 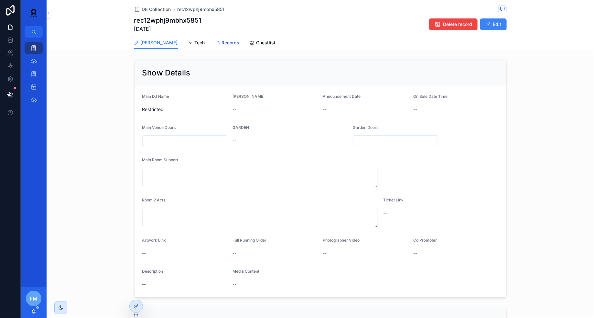 I want to click on span: rec12wphj9mbhx5851, so click(x=201, y=9).